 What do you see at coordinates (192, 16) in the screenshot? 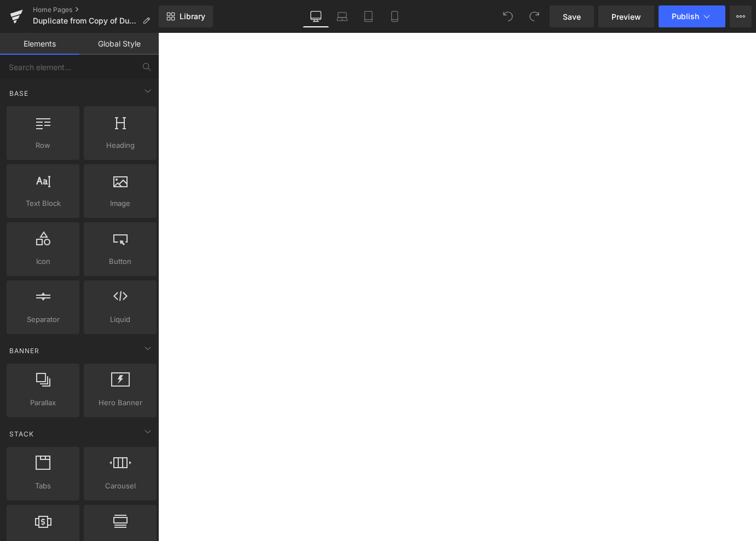
I see `span: Library` at bounding box center [192, 16].